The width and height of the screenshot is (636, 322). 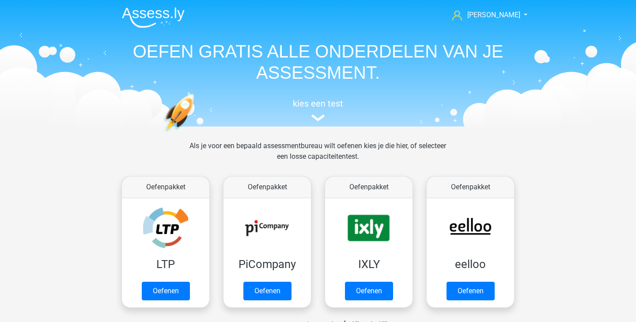 What do you see at coordinates (318, 62) in the screenshot?
I see `h1: OEFEN GRATIS ALLE ONDERDELEN VAN JE ASSESSMENT.` at bounding box center [318, 62].